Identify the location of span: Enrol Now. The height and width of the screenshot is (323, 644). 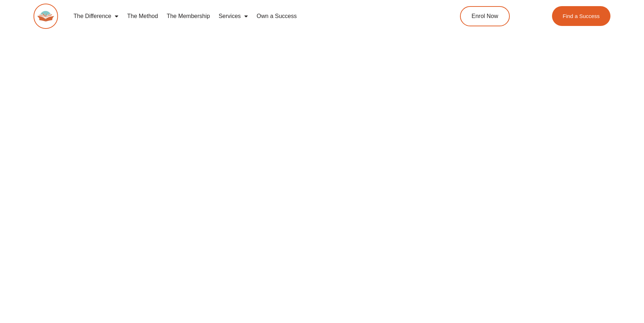
(485, 16).